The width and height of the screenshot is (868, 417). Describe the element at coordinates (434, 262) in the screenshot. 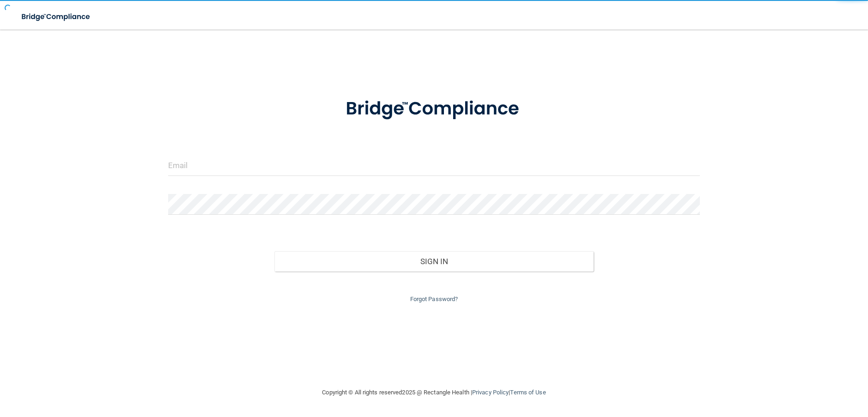

I see `button: Sign In` at that location.